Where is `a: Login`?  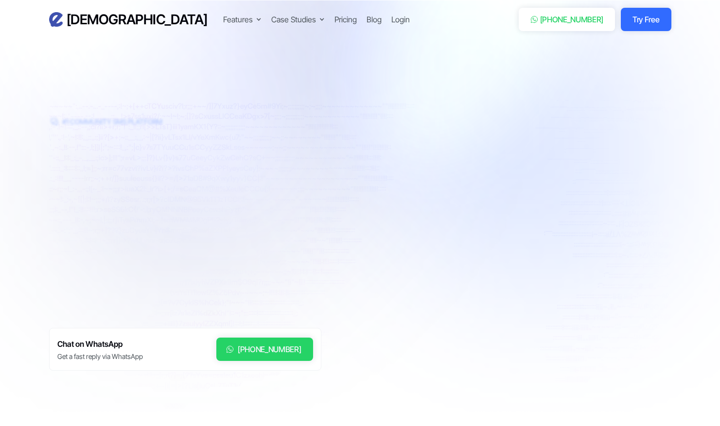 a: Login is located at coordinates (401, 19).